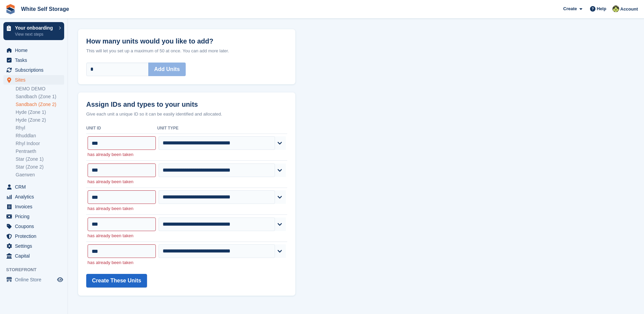  Describe the element at coordinates (40, 104) in the screenshot. I see `a: Sandbach (Zone 2)` at that location.